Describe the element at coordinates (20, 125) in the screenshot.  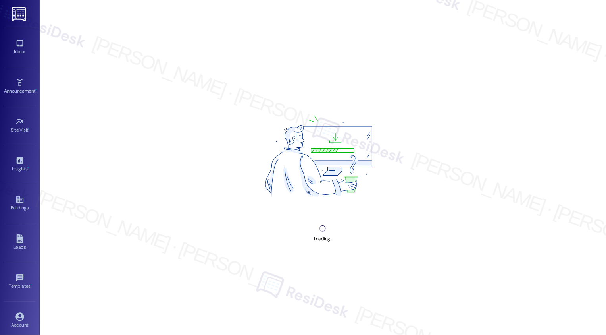
I see `a: Site Visit •` at that location.